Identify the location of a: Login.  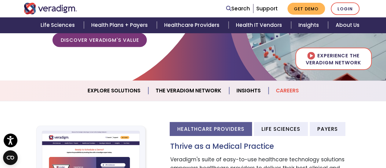
(345, 9).